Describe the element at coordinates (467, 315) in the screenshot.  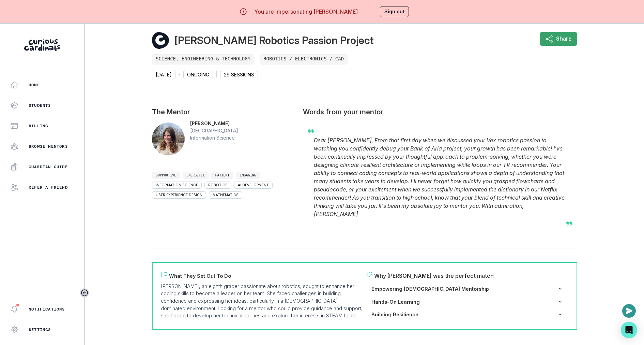
I see `button: Building Resilience` at that location.